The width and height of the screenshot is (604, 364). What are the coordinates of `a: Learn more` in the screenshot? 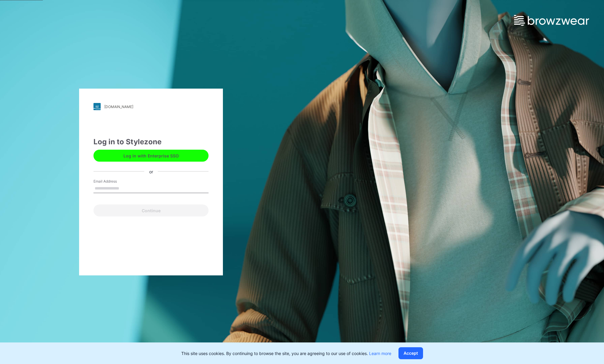 It's located at (380, 354).